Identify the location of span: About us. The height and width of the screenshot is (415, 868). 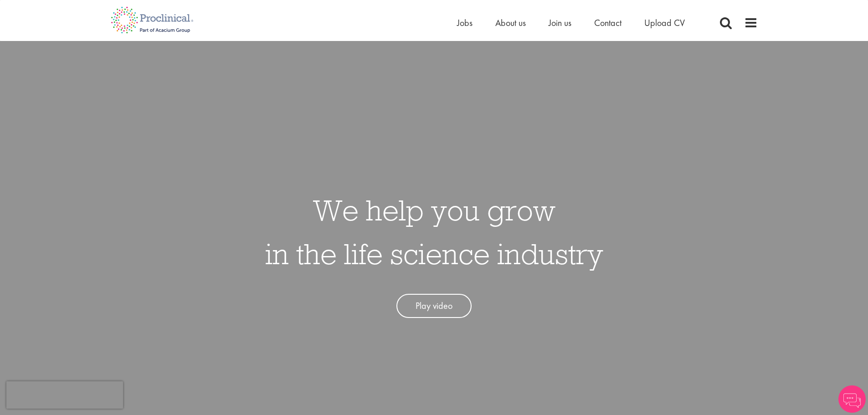
(510, 23).